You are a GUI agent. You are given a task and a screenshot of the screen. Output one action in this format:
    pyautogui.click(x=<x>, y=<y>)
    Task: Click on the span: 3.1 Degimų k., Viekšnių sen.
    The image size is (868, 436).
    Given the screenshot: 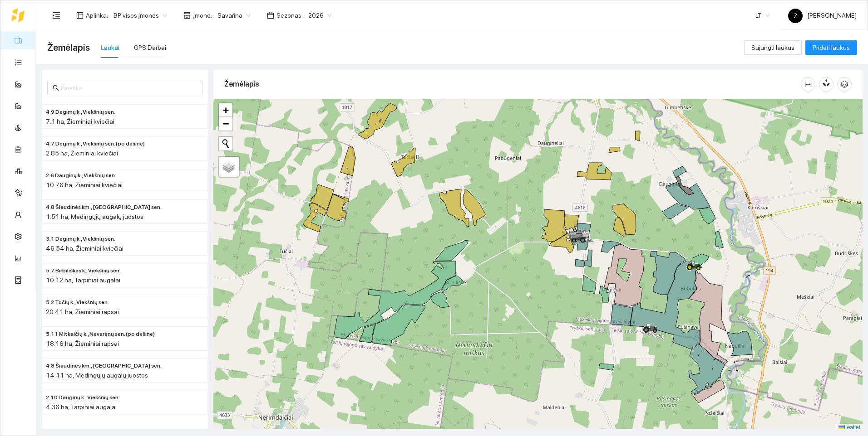 What is the action you would take?
    pyautogui.click(x=80, y=239)
    